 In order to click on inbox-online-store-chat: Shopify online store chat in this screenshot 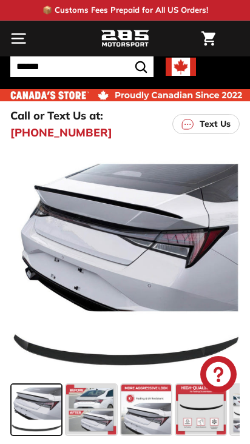, I will do `click(218, 375)`.